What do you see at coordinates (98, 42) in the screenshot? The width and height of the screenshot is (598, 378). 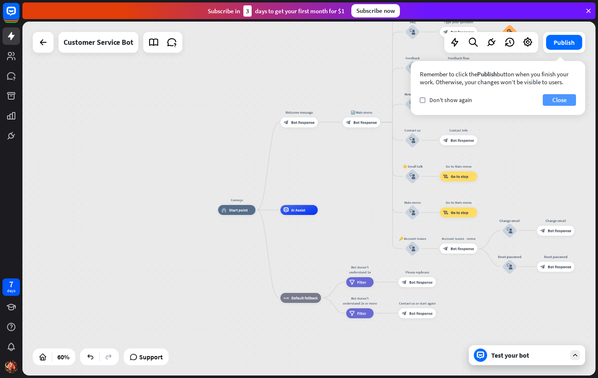 I see `div: Customer Service Bot` at bounding box center [98, 42].